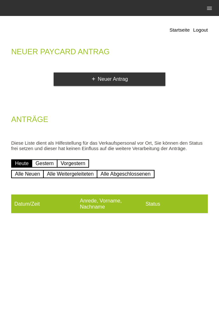  What do you see at coordinates (110, 146) in the screenshot?
I see `p: Diese Liste dient als Hilfestellung für das Verkaufspersonal vor Ort, Sie können den Status frei ...` at bounding box center [110, 146].